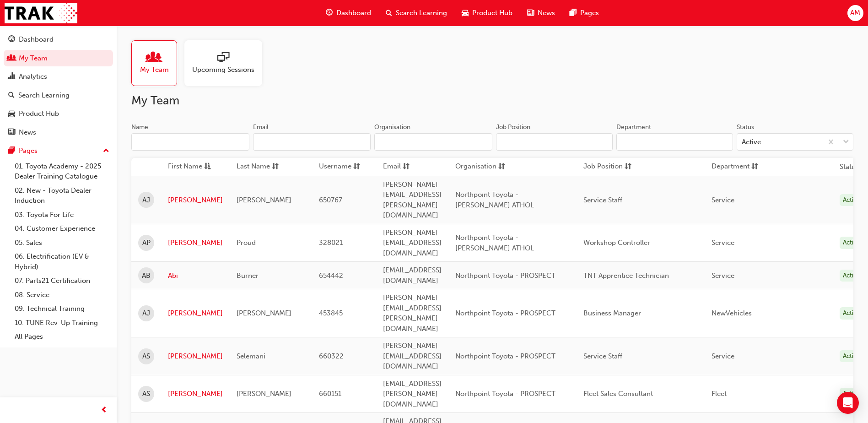 Image resolution: width=868 pixels, height=423 pixels. I want to click on th: Status, so click(849, 166).